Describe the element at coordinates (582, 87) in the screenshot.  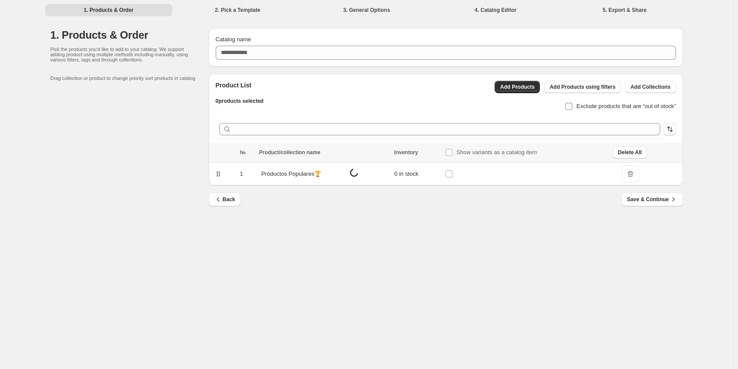
I see `span: Add Products using filters` at that location.